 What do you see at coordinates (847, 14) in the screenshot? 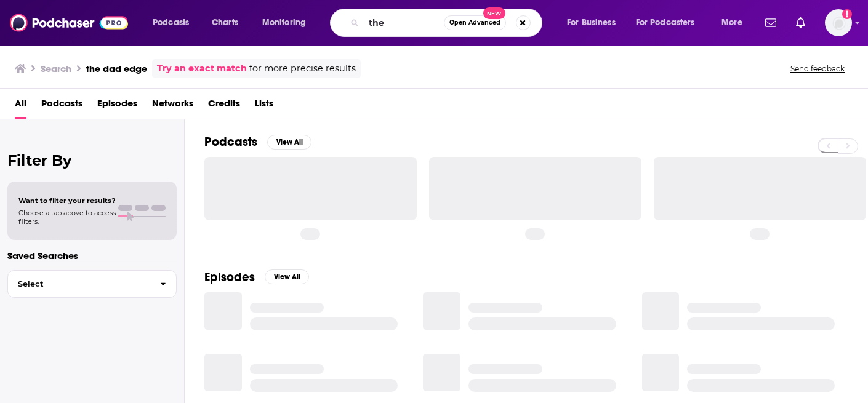
I see `svg: Add a profile image` at bounding box center [847, 14].